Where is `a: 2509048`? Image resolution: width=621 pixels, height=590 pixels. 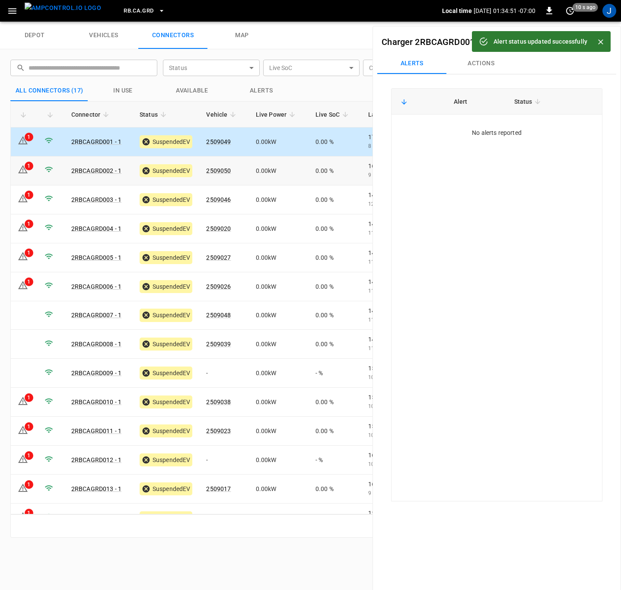
a: 2509048 is located at coordinates (218, 315).